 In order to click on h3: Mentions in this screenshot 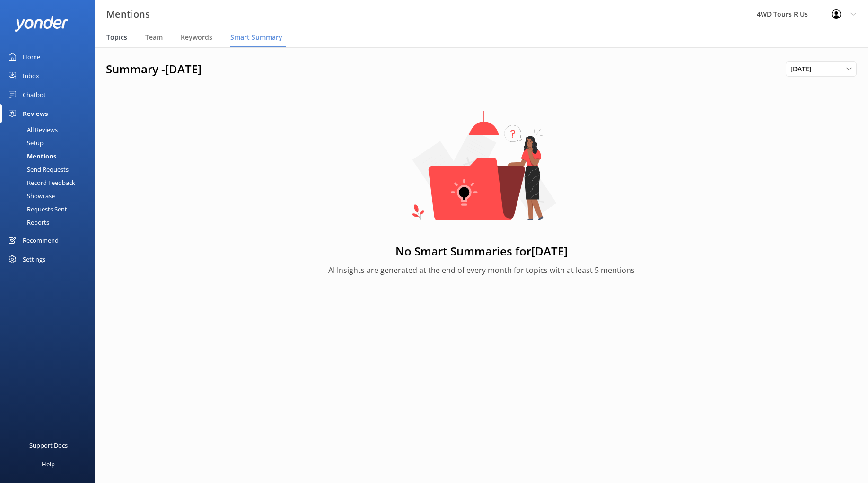, I will do `click(128, 14)`.